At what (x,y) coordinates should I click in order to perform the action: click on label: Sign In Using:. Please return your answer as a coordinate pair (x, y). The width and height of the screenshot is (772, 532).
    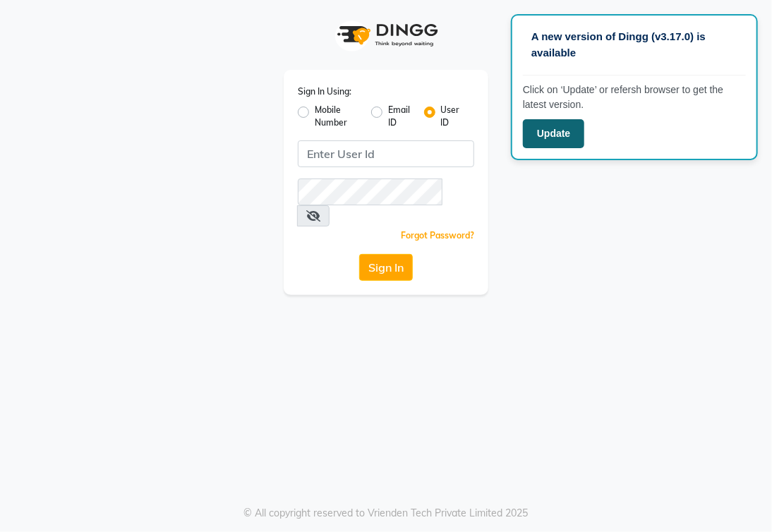
    Looking at the image, I should click on (325, 92).